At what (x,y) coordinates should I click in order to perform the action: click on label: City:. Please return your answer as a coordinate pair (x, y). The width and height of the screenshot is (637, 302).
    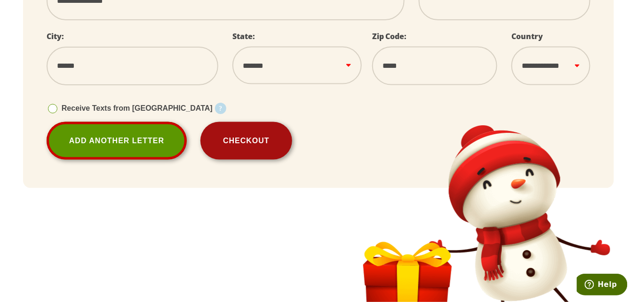
    Looking at the image, I should click on (55, 36).